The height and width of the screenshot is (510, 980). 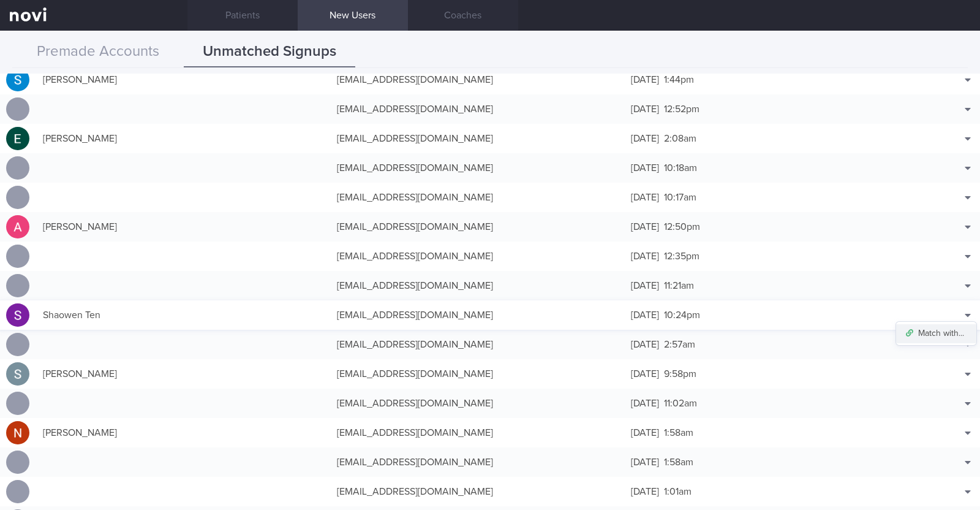 What do you see at coordinates (680, 344) in the screenshot?
I see `span: 2:57am` at bounding box center [680, 344].